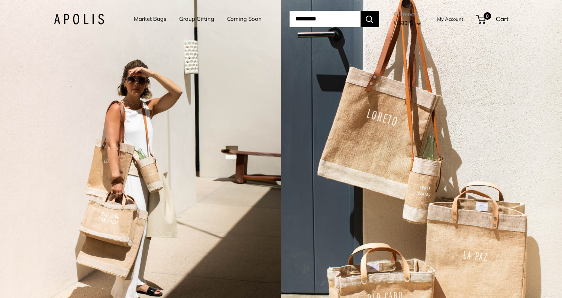 Image resolution: width=562 pixels, height=298 pixels. I want to click on a: 0 Cart, so click(493, 19).